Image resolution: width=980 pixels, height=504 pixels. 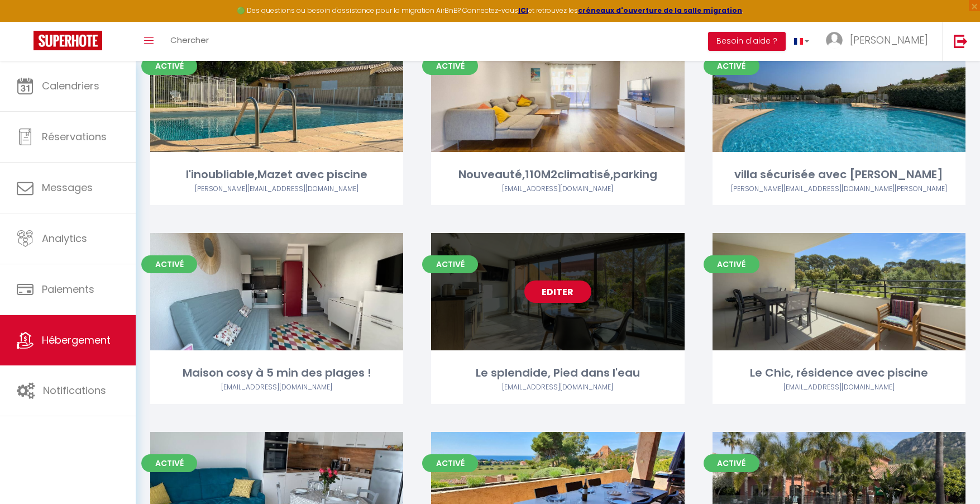 I want to click on span: Notifications, so click(x=74, y=390).